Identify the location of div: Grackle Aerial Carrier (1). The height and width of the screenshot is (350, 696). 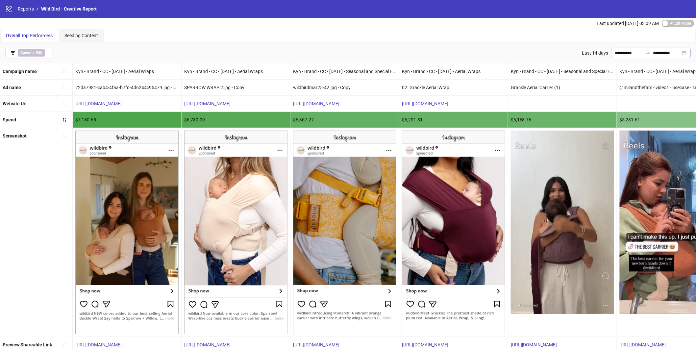
(562, 87).